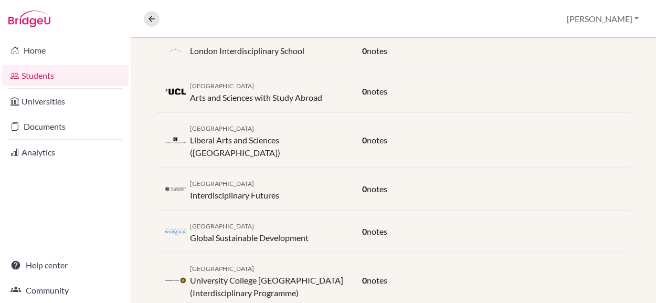 The height and width of the screenshot is (303, 656). What do you see at coordinates (29, 19) in the screenshot?
I see `img: Bridge-U` at bounding box center [29, 19].